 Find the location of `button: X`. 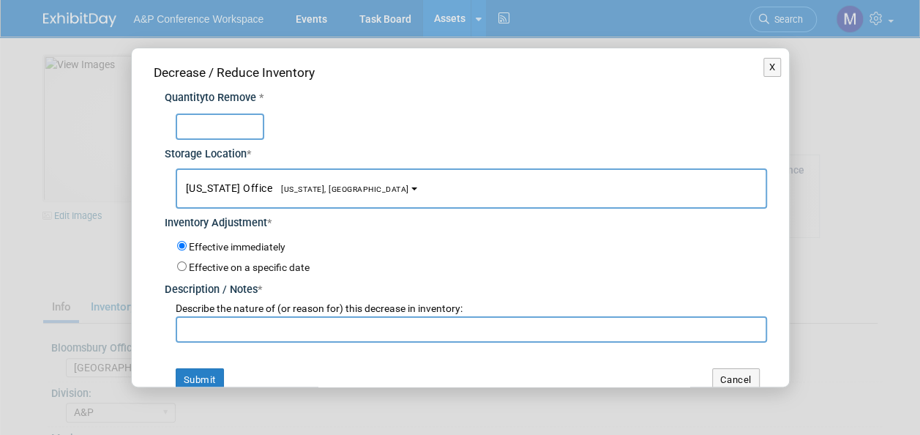

button: X is located at coordinates (772, 67).